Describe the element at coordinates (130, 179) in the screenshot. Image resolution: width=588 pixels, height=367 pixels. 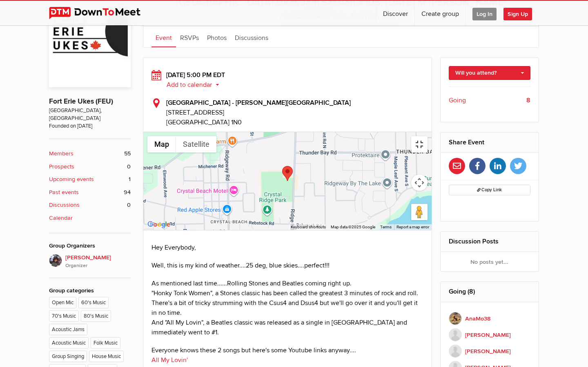
I see `span: 1` at that location.